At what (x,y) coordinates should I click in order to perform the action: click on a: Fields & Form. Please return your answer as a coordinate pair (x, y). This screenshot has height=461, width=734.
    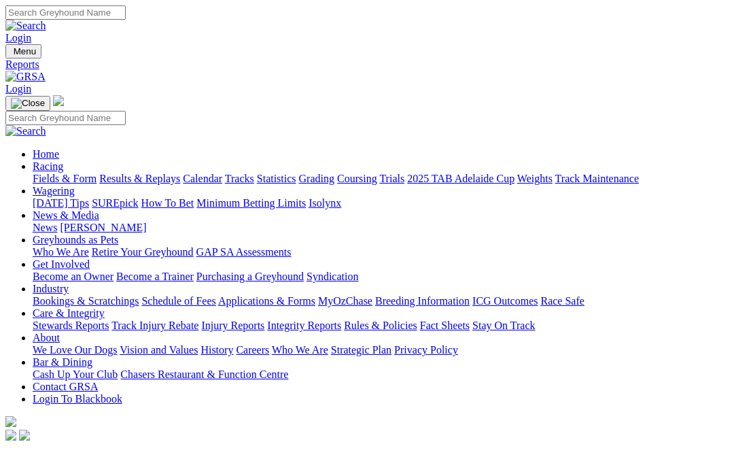
    Looking at the image, I should click on (65, 178).